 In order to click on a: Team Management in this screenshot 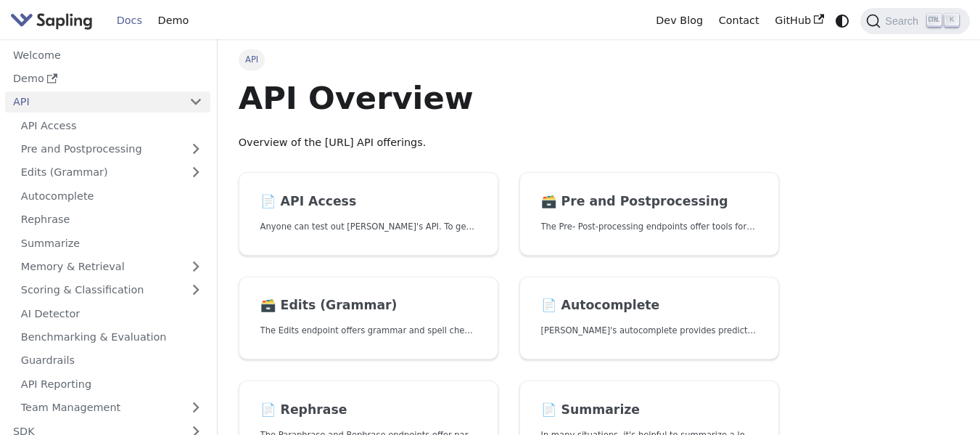, I will do `click(112, 407)`.